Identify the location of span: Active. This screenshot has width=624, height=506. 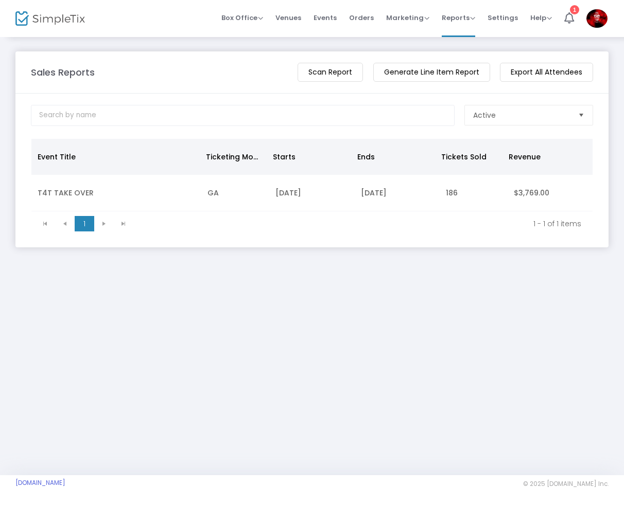
(484, 115).